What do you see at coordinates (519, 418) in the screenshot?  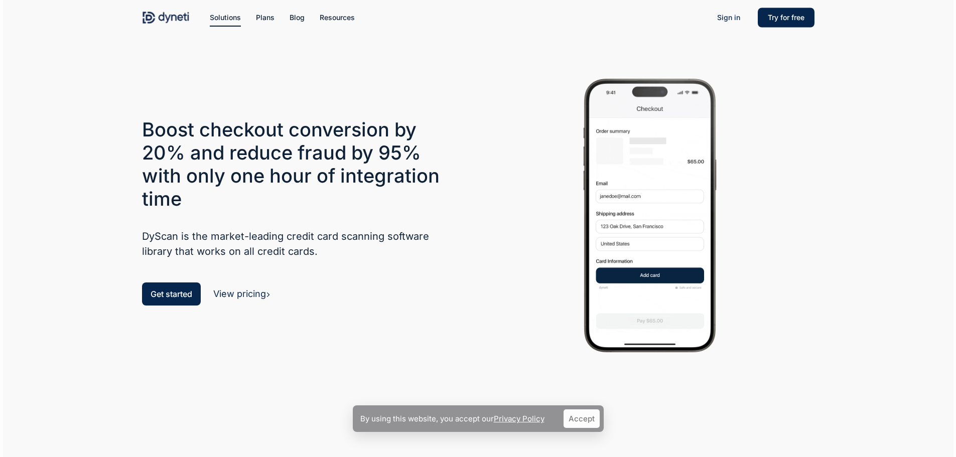 I see `a: Privacy Policy` at bounding box center [519, 418].